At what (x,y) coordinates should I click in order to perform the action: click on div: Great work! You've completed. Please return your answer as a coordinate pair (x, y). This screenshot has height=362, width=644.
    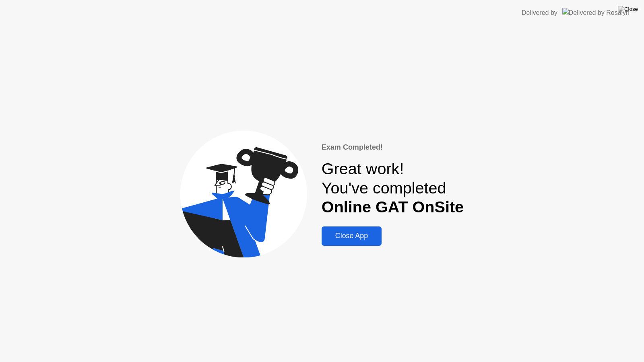
    Looking at the image, I should click on (392, 188).